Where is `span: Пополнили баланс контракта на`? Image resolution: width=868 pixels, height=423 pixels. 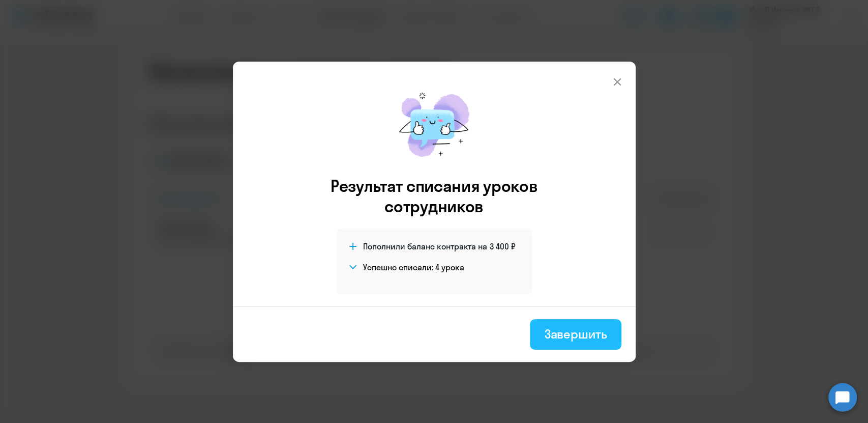
span: Пополнили баланс контракта на is located at coordinates (425, 246).